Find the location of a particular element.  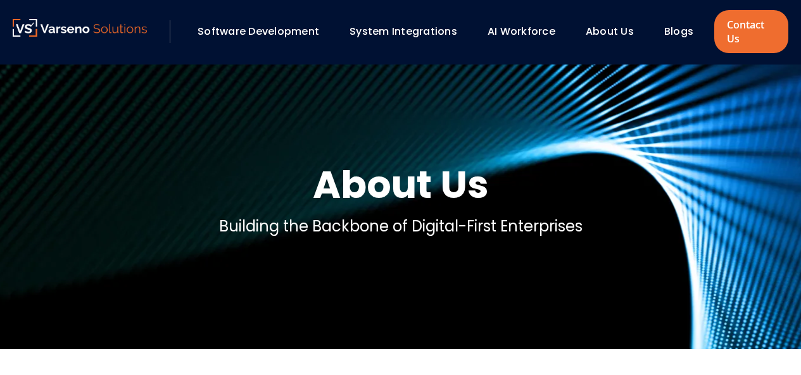

div: Software Development is located at coordinates (264, 32).